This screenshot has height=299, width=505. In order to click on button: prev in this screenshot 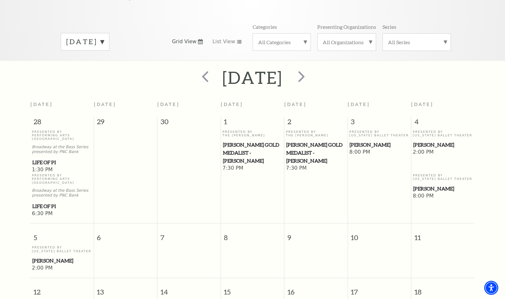, I will do `click(204, 77)`.